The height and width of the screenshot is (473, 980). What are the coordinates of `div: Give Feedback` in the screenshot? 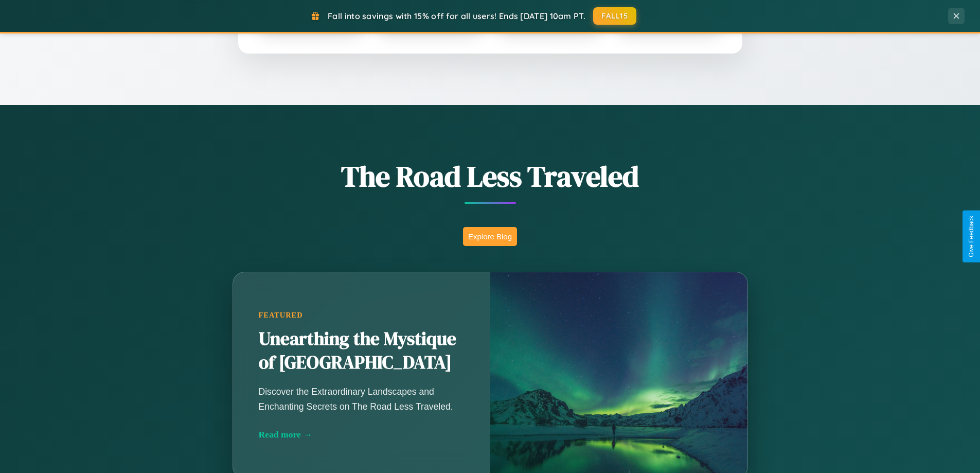 It's located at (971, 236).